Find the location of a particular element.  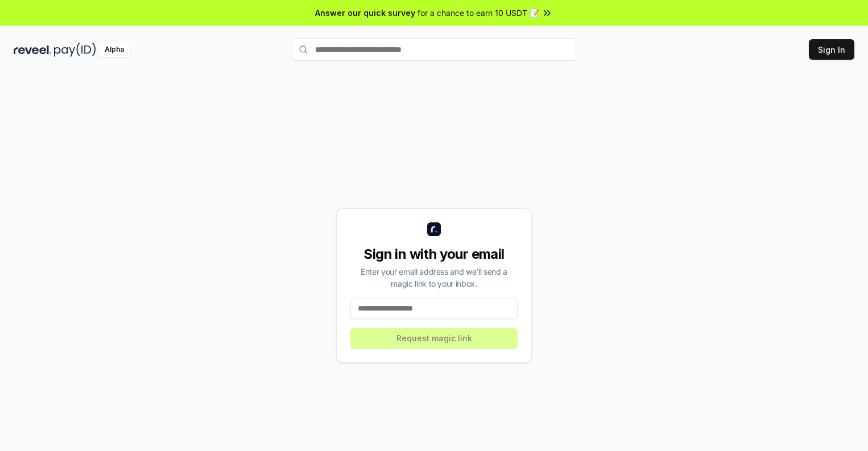

button: Sign In is located at coordinates (831, 50).